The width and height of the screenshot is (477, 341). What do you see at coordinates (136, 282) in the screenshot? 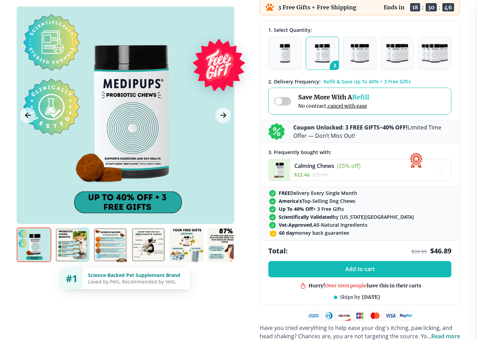
I see `div: Loved by Pets, Recommended by Vets.` at bounding box center [136, 282].